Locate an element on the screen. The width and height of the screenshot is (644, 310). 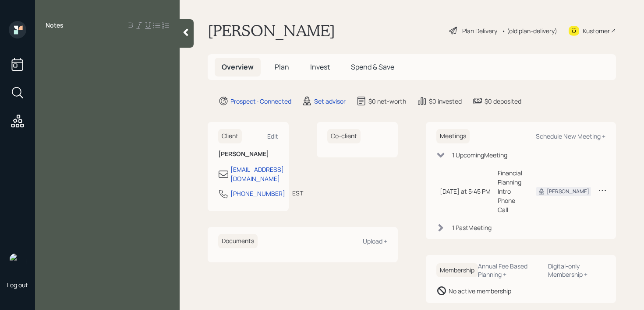
label: Notes is located at coordinates (54, 25).